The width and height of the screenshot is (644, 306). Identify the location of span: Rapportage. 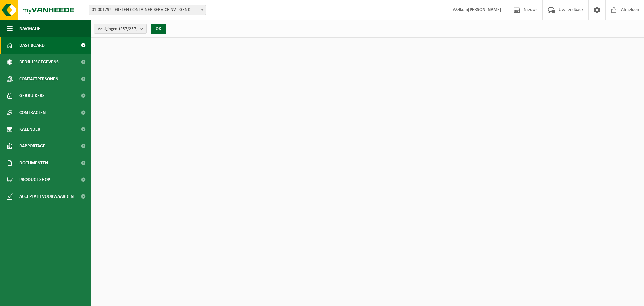
(32, 146).